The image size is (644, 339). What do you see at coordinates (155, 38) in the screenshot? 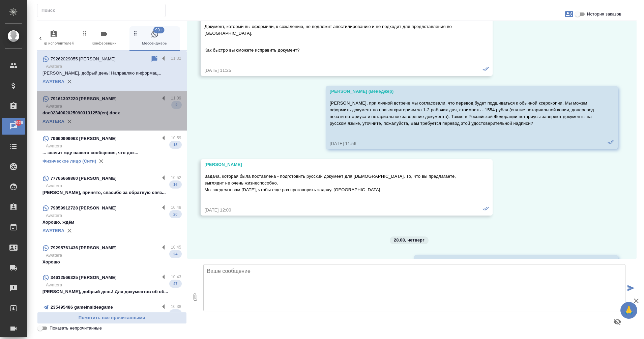
I see `span: Мессенджеры` at bounding box center [155, 38].